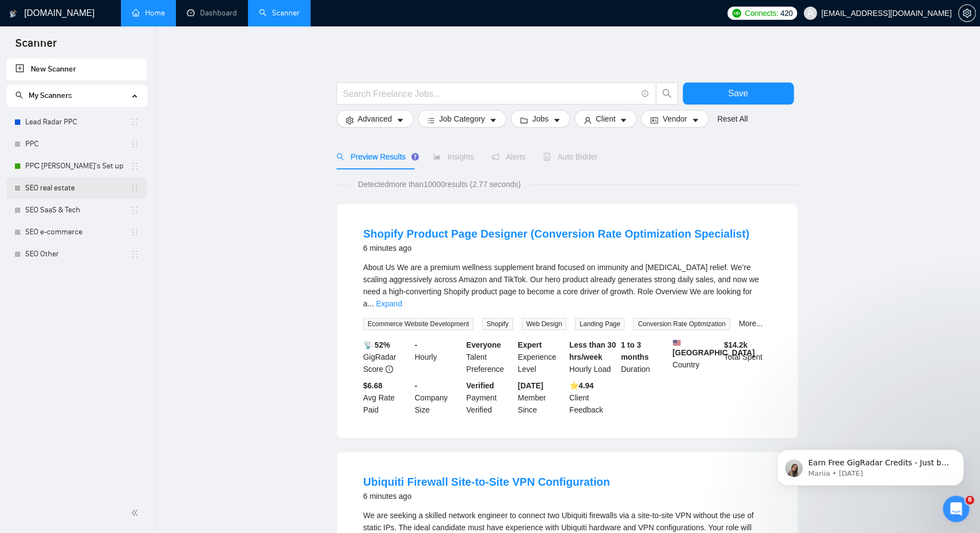  Describe the element at coordinates (439, 184) in the screenshot. I see `span: Detected more than 10000 results (2.77 seconds)` at that location.